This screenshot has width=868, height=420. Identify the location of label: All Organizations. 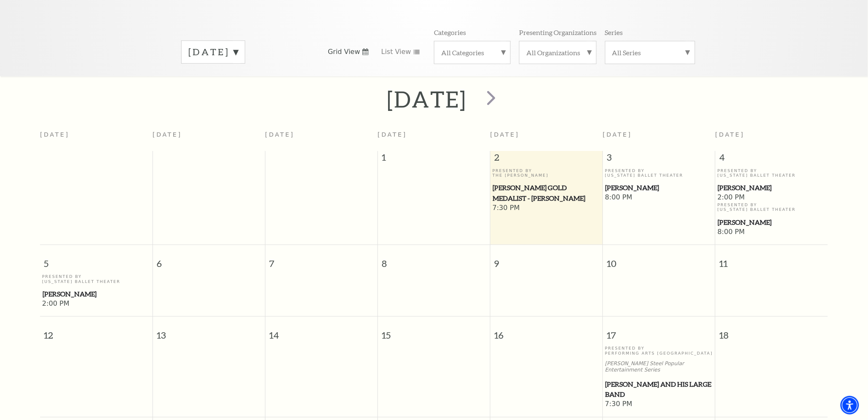
(558, 52).